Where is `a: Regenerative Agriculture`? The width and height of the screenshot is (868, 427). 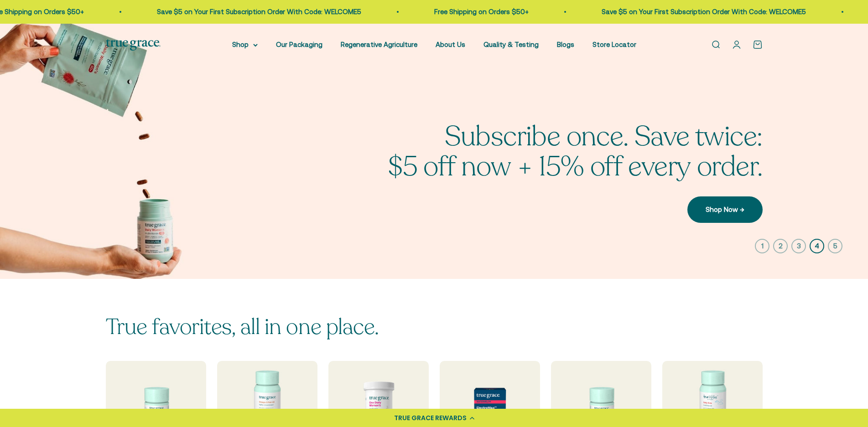 a: Regenerative Agriculture is located at coordinates (379, 44).